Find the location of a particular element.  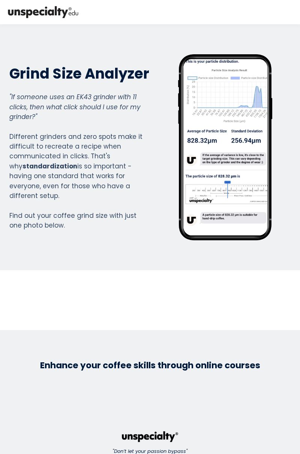

img: bc390a18feecddb333977e298b3a00a1.png is located at coordinates (43, 12).